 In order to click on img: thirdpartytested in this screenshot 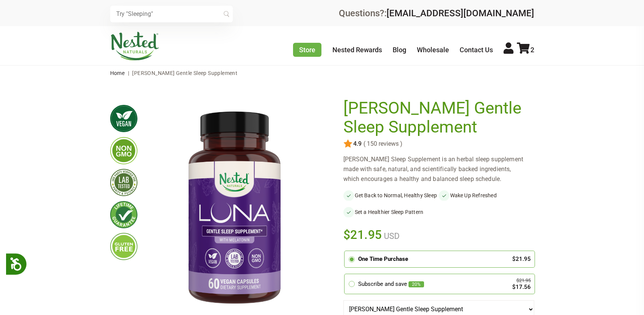, I will do `click(124, 182)`.